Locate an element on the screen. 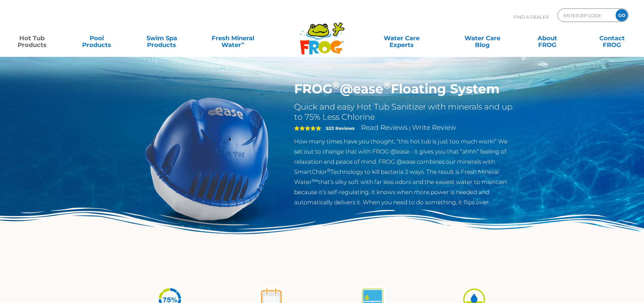  a: Hot TubProducts is located at coordinates (32, 38).